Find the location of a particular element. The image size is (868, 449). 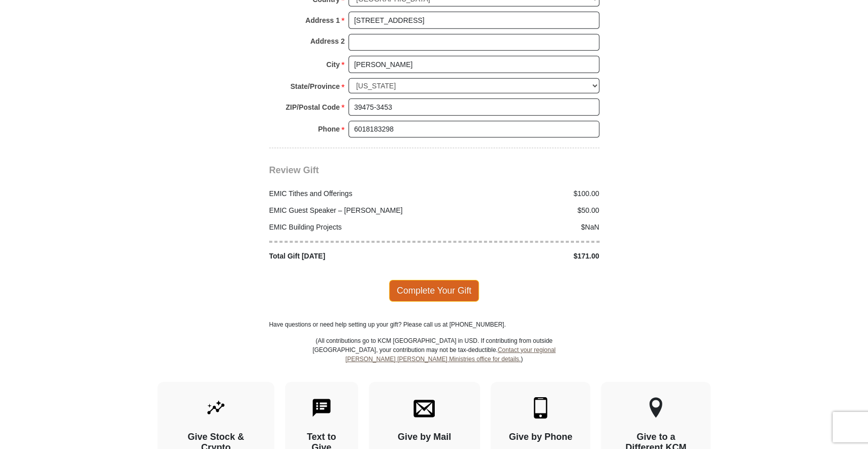

div: $NaN is located at coordinates (520, 226).